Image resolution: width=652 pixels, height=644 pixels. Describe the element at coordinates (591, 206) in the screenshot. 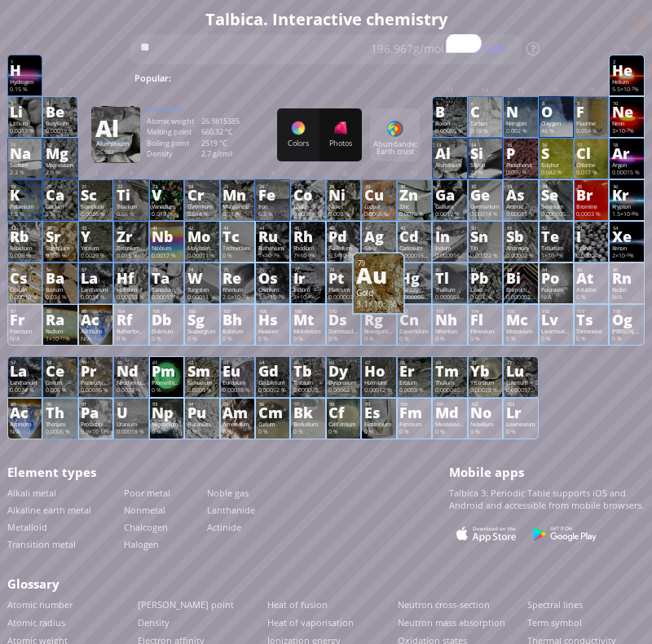

I see `div: Bromine` at that location.